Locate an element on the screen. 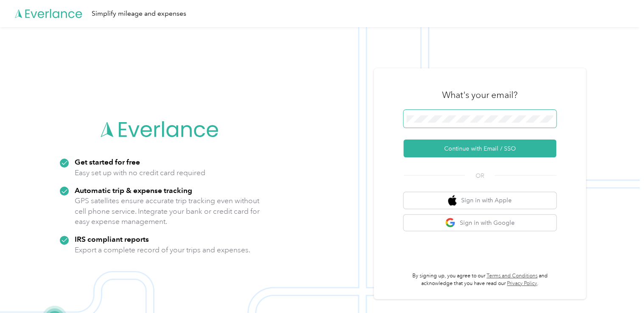  button: apple logoSign in with Apple is located at coordinates (480, 201).